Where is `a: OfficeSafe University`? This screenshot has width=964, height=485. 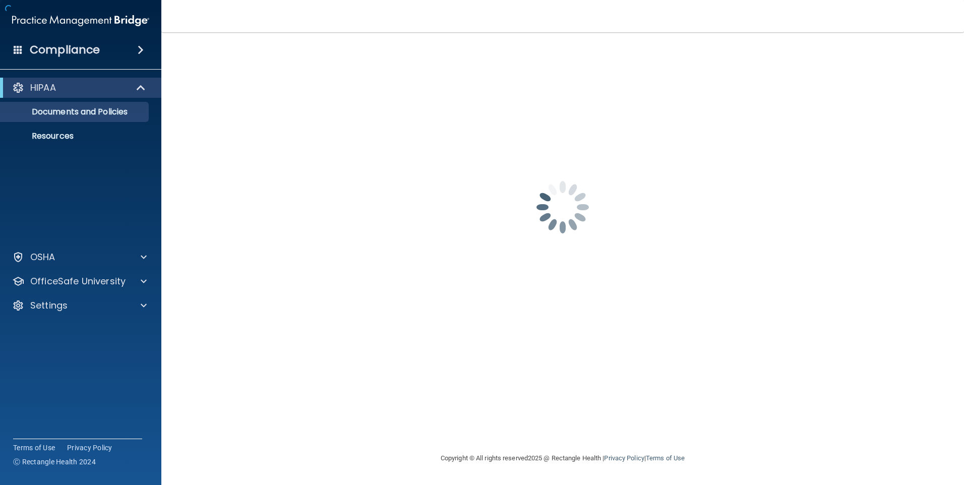 a: OfficeSafe University is located at coordinates (79, 281).